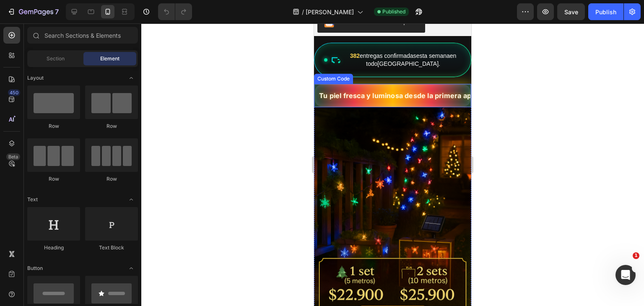 The width and height of the screenshot is (644, 306). I want to click on input: Search Sections & Elements, so click(82, 35).